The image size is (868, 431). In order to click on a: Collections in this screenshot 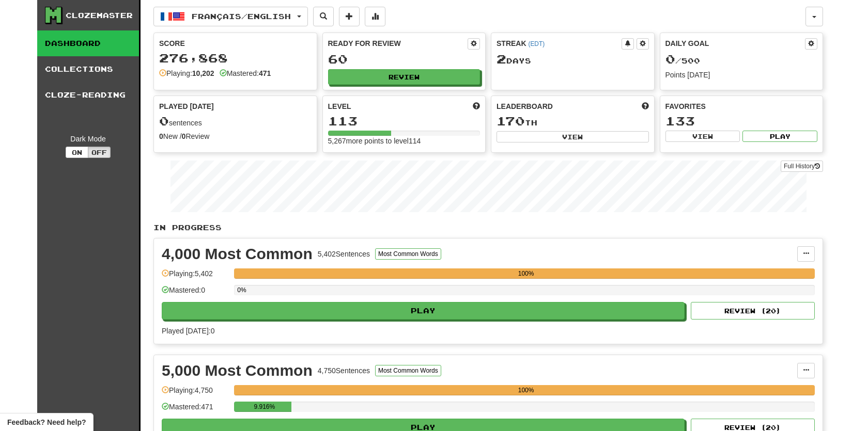, I will do `click(88, 69)`.